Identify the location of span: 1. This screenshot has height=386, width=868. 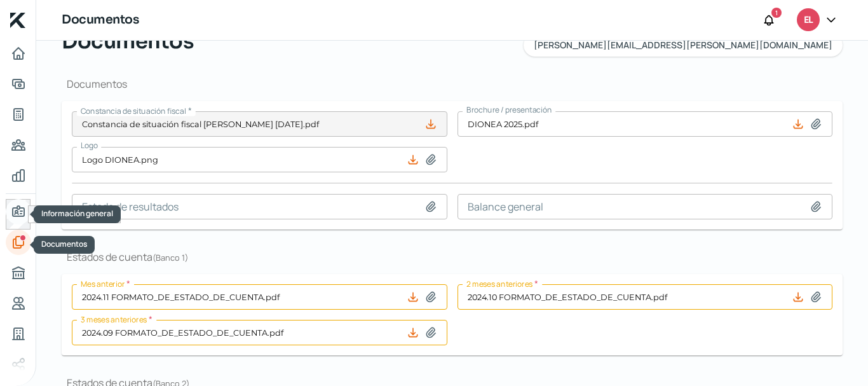
(776, 13).